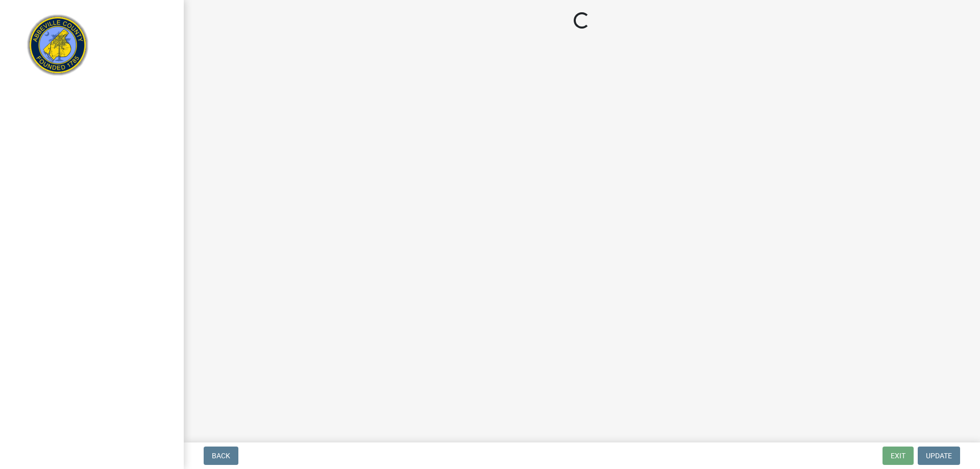 The image size is (980, 469). I want to click on button: Exit, so click(898, 456).